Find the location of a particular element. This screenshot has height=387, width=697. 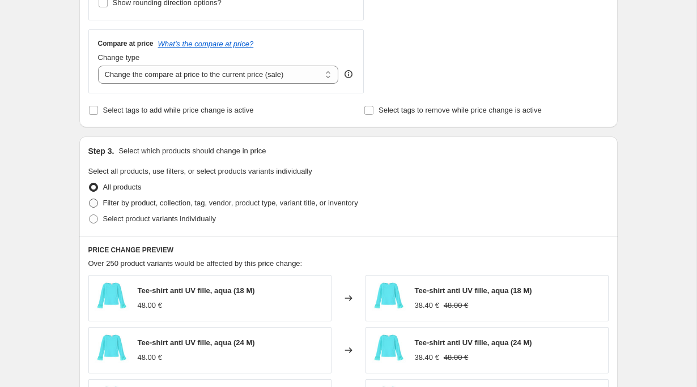

h2: Step 3. is located at coordinates (101, 151).